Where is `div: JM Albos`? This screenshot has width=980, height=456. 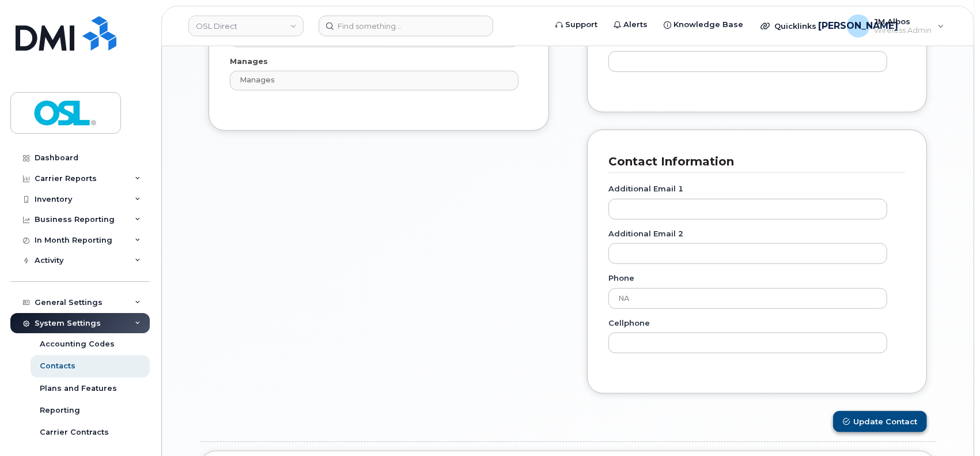
div: JM Albos is located at coordinates (895, 26).